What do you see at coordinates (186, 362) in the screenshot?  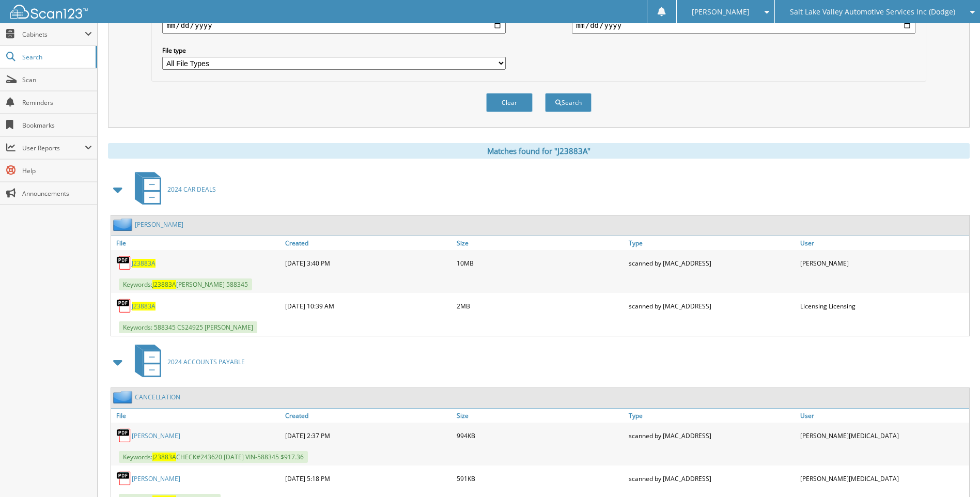 I see `a: 2024 ACCOUNTS PAYABLE` at bounding box center [186, 362].